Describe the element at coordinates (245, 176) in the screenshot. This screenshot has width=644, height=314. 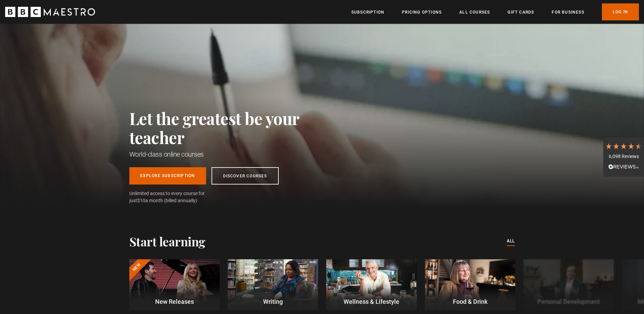
I see `a: Discover Courses` at that location.